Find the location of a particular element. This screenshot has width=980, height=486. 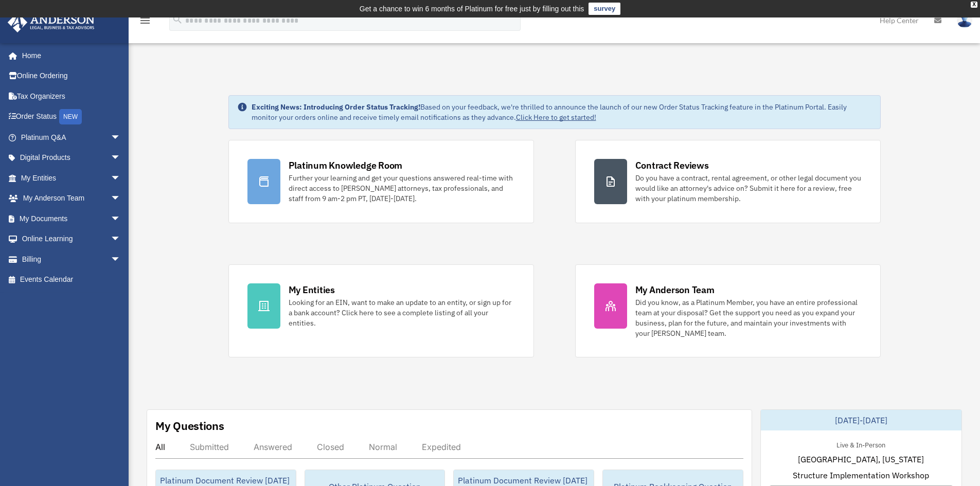

div: NEW is located at coordinates (71, 117).